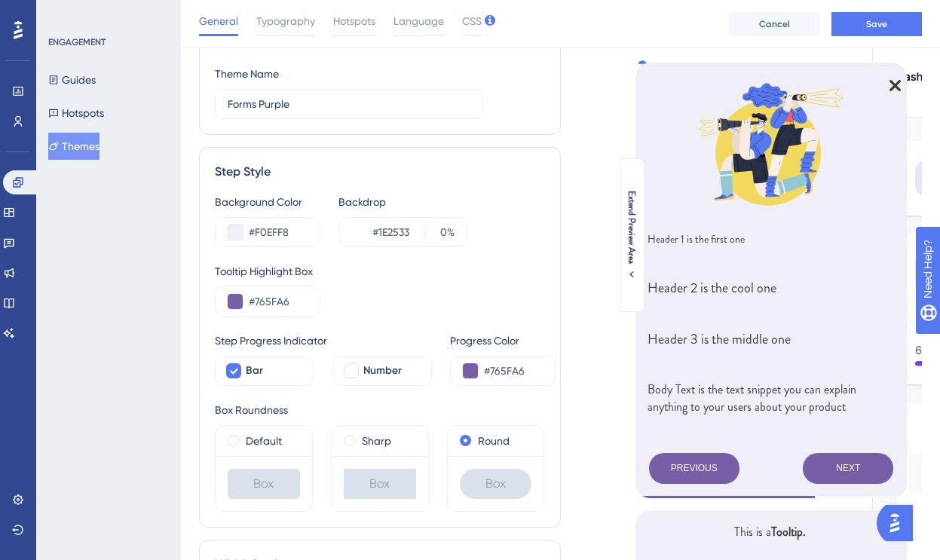 The height and width of the screenshot is (560, 940). What do you see at coordinates (503, 341) in the screenshot?
I see `div: Progress Color` at bounding box center [503, 341].